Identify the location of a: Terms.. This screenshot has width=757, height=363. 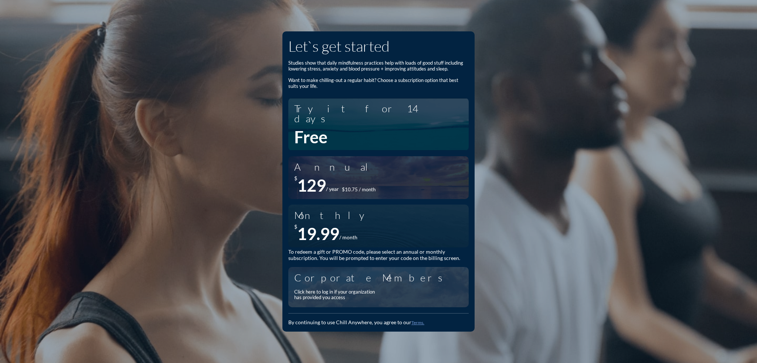
(417, 323).